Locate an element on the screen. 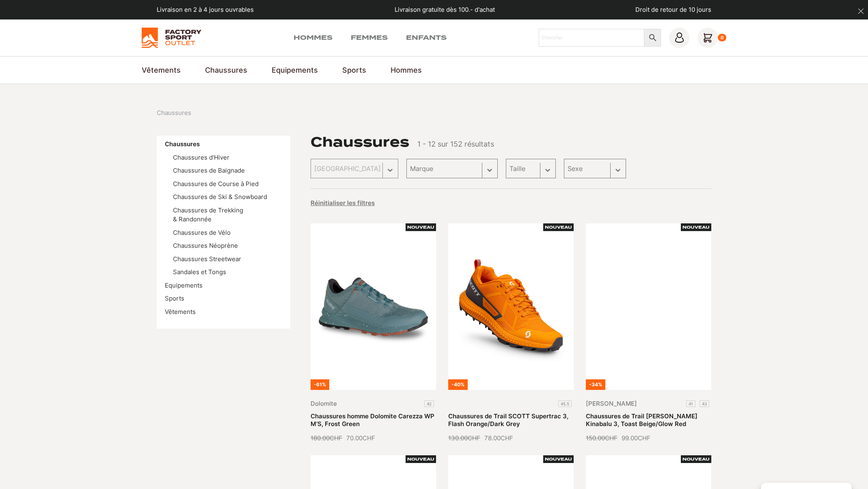  p: Livraison gratuite dès 100.- d'achat is located at coordinates (445, 10).